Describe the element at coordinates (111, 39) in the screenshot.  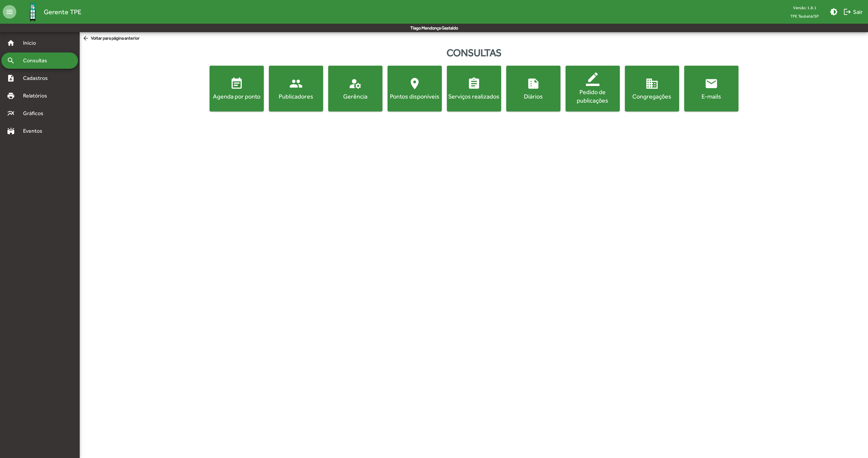
I see `span: Voltar para página anterior` at that location.